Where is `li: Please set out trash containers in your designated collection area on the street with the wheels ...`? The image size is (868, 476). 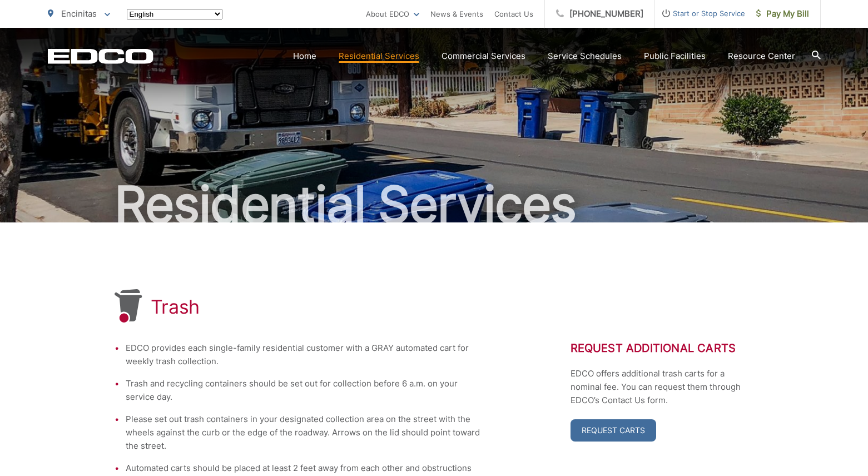
li: Please set out trash containers in your designated collection area on the street with the wheels ... is located at coordinates (303, 432).